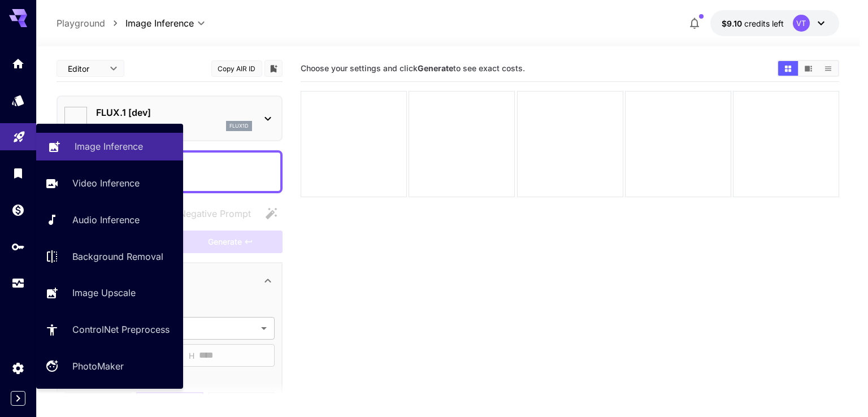 Image resolution: width=868 pixels, height=417 pixels. What do you see at coordinates (98, 366) in the screenshot?
I see `p: PhotoMaker` at bounding box center [98, 366].